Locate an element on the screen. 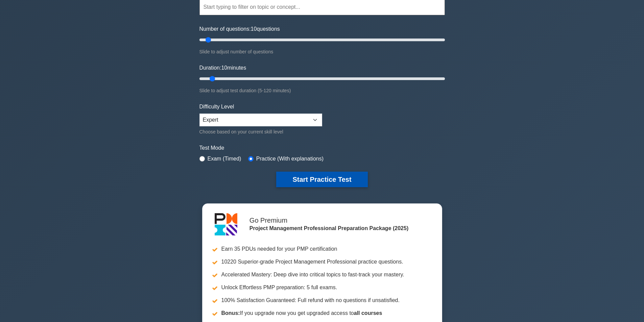  label: Difficulty Level is located at coordinates (217, 107).